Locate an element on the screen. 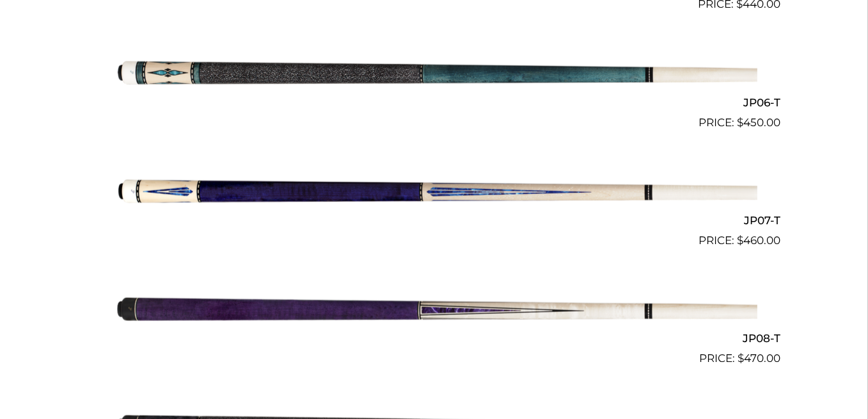 The height and width of the screenshot is (419, 868). h2: JP08-T is located at coordinates (434, 338).